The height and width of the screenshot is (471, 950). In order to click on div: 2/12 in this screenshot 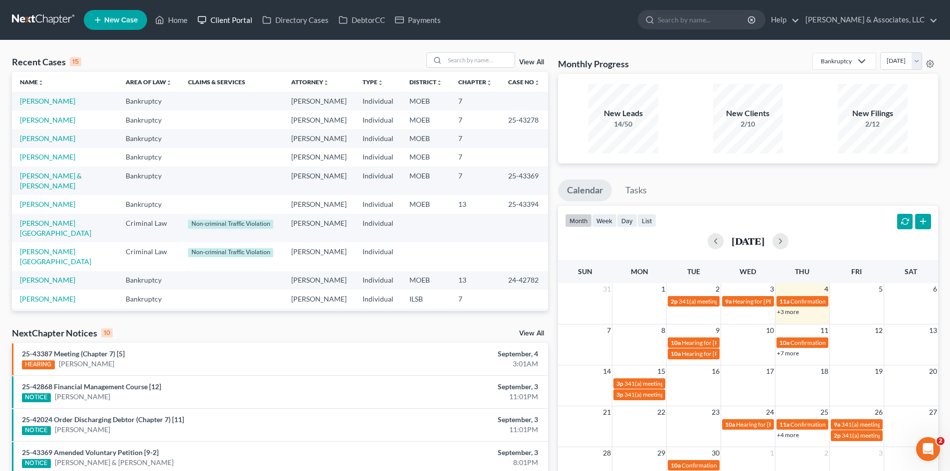, I will do `click(872, 124)`.